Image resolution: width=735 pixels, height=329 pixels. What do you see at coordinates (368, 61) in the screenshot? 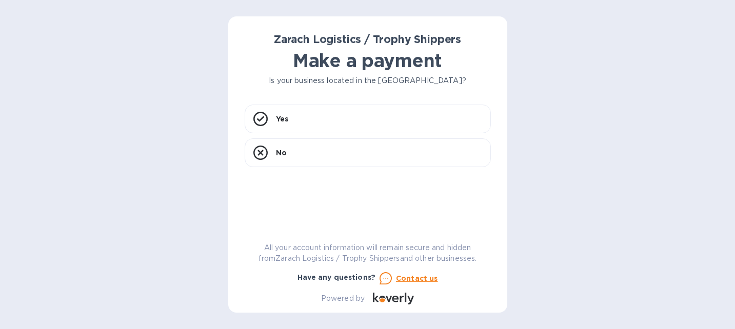
I see `h1: Make a payment` at bounding box center [368, 61].